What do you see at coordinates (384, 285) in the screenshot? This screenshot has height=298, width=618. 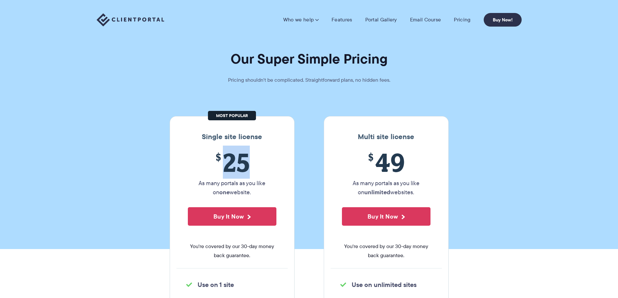 I see `strong: Use on unlimited sites` at bounding box center [384, 285].